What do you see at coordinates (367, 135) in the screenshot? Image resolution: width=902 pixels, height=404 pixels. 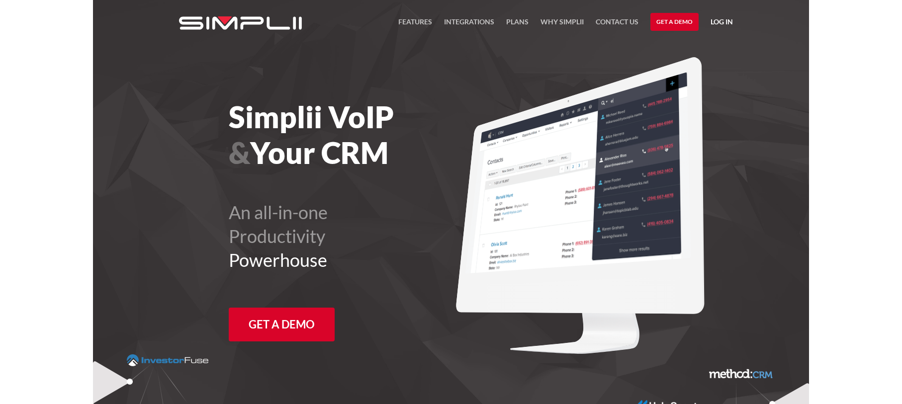 I see `h1: Simplii VoIP Your CRM` at bounding box center [367, 135].